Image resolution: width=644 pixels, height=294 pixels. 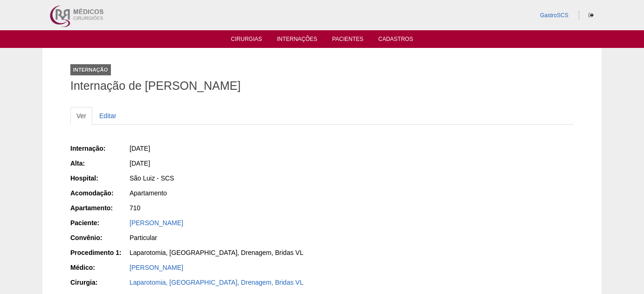 I want to click on div: Hospital:, so click(x=99, y=178).